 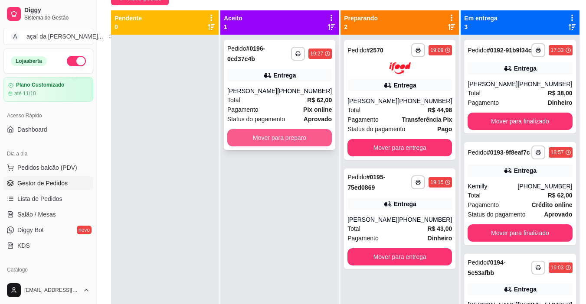 I want to click on p: 1, so click(x=233, y=27).